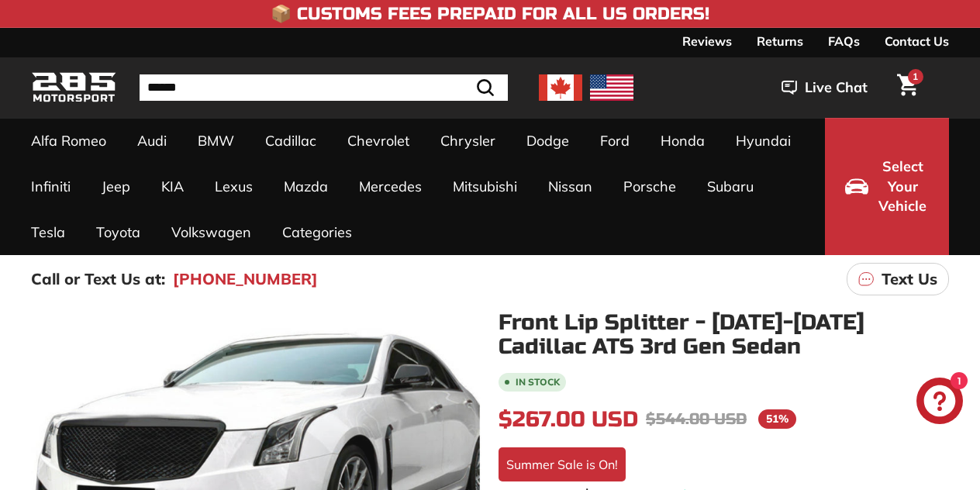 Image resolution: width=980 pixels, height=490 pixels. Describe the element at coordinates (615, 140) in the screenshot. I see `a: Ford` at that location.